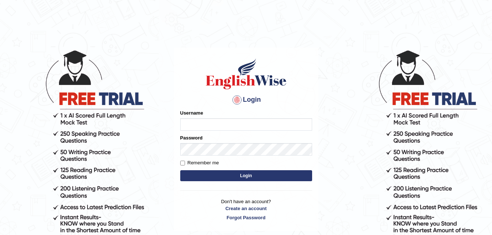  I want to click on img: Logo of English Wise sign in for intelligent practice with AI, so click(246, 74).